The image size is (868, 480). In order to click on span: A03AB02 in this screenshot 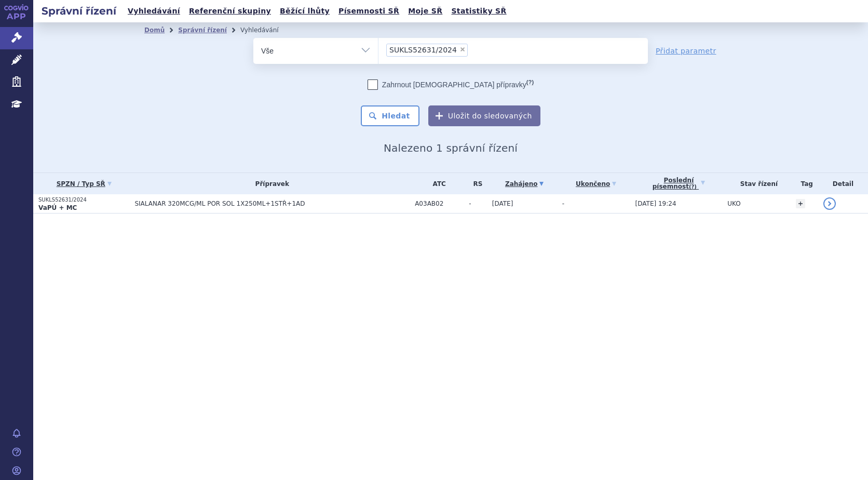, I will do `click(439, 204)`.